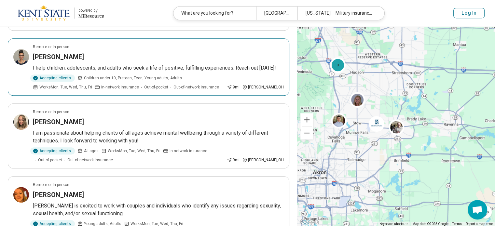 The width and height of the screenshot is (495, 226). I want to click on div: 3, so click(338, 65).